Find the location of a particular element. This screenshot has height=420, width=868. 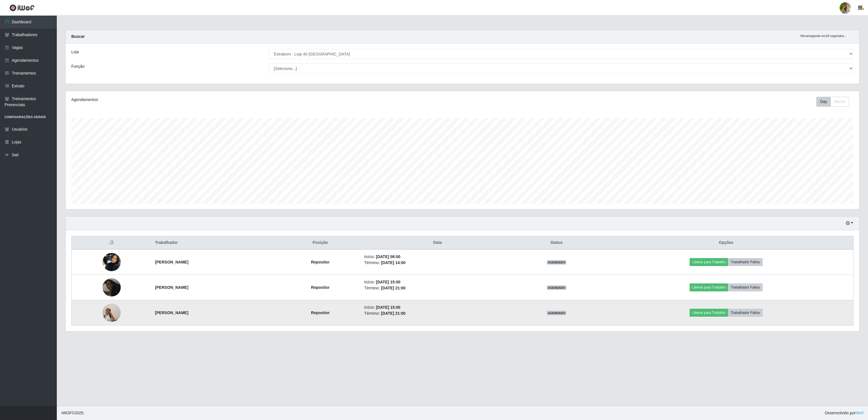

span: © 2025 . is located at coordinates (73, 413).